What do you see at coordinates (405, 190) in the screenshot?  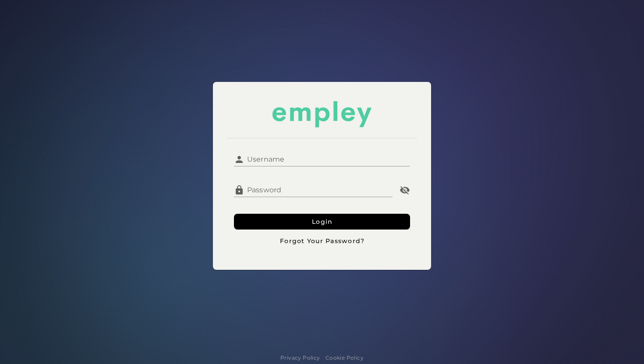 I see `i: Password appended action` at bounding box center [405, 190].